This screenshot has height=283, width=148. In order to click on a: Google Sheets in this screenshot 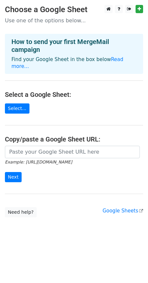, I will do `click(123, 211)`.